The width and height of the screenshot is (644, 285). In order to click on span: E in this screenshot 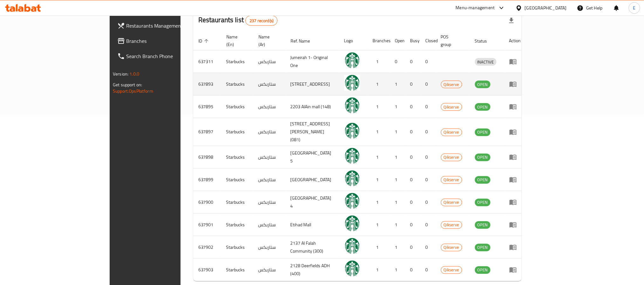, I will do `click(635, 8)`.